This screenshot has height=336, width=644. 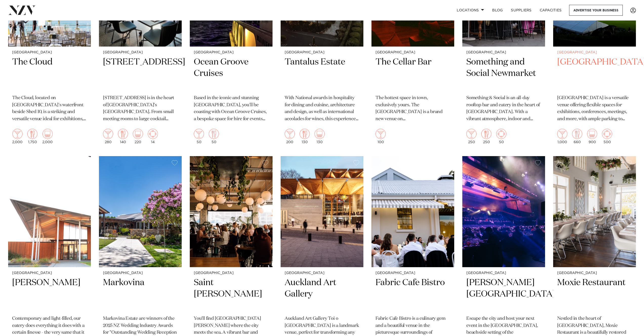 What do you see at coordinates (413, 73) in the screenshot?
I see `h2: The Cellar Bar` at bounding box center [413, 73].